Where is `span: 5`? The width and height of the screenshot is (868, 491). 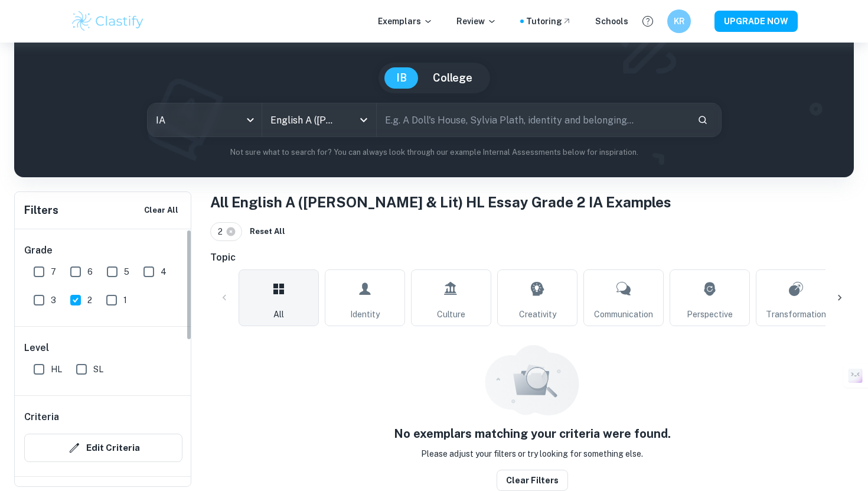
span: 5 is located at coordinates (127, 271).